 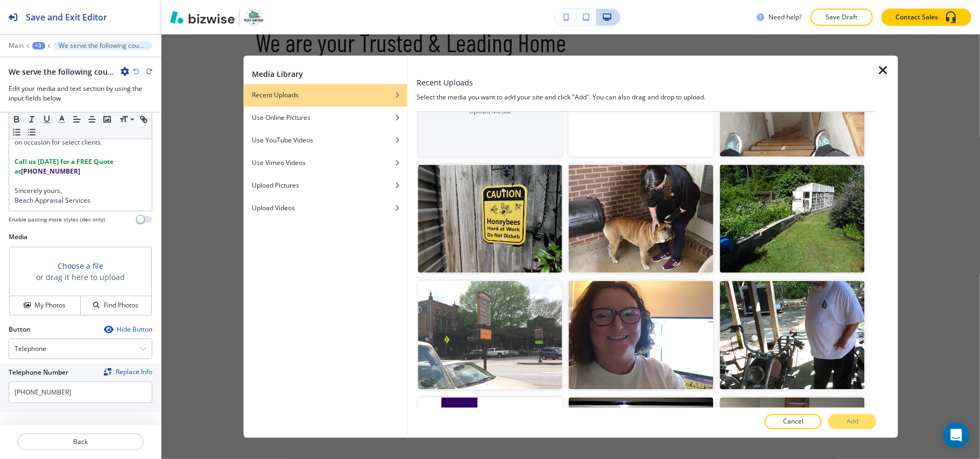 What do you see at coordinates (274, 209) in the screenshot?
I see `h4: Upload Videos` at bounding box center [274, 209].